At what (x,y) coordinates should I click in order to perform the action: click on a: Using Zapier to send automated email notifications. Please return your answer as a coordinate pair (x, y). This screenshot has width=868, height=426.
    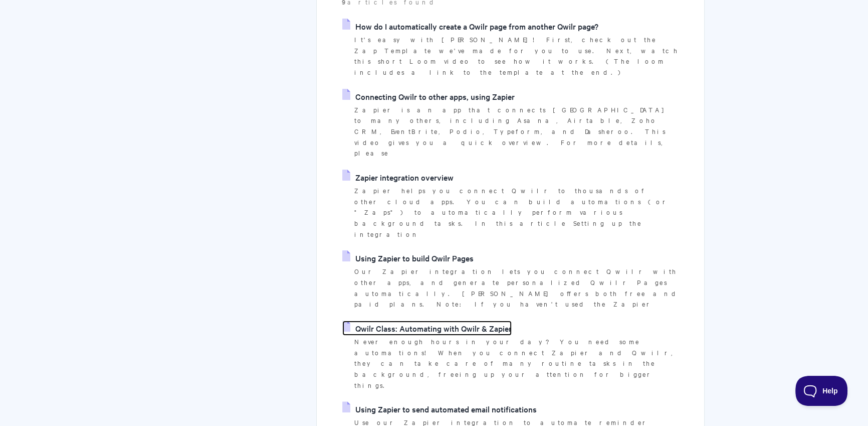
    Looking at the image, I should click on (440, 408).